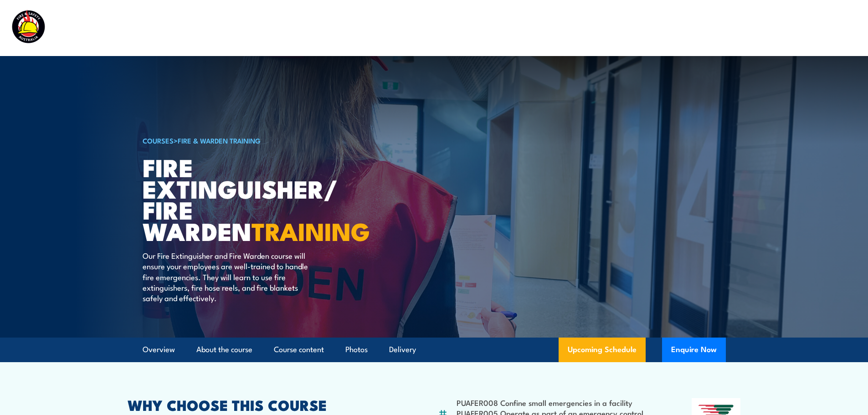 The width and height of the screenshot is (868, 415). I want to click on a: Upcoming Schedule, so click(602, 350).